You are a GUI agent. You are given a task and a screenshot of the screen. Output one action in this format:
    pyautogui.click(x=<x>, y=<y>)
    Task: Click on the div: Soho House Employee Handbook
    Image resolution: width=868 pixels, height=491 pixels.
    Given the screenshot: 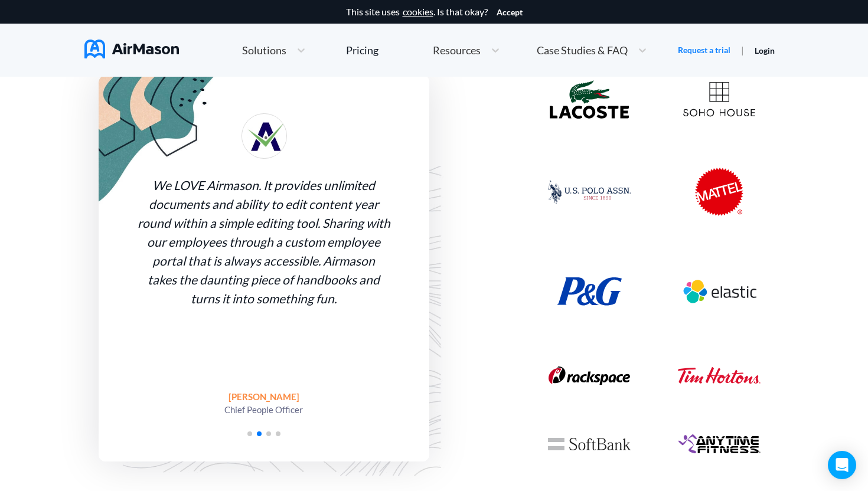 What is the action you would take?
    pyautogui.click(x=719, y=99)
    